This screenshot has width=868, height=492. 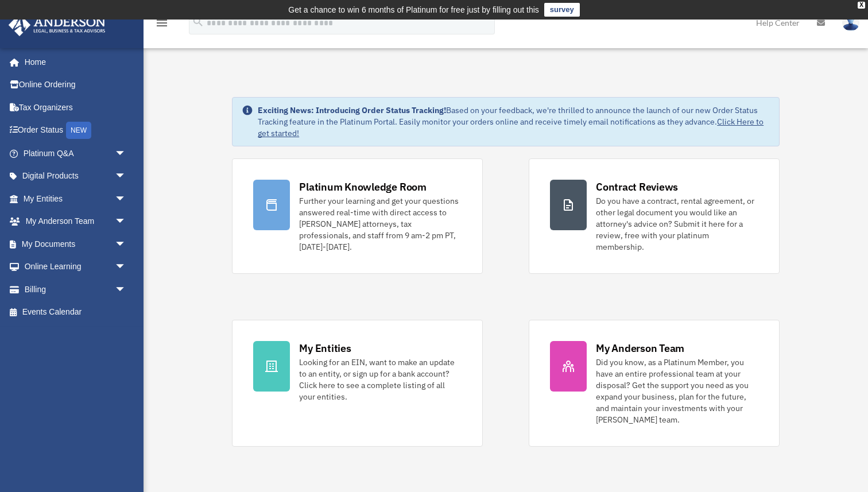 I want to click on a: Events Calendar, so click(x=75, y=312).